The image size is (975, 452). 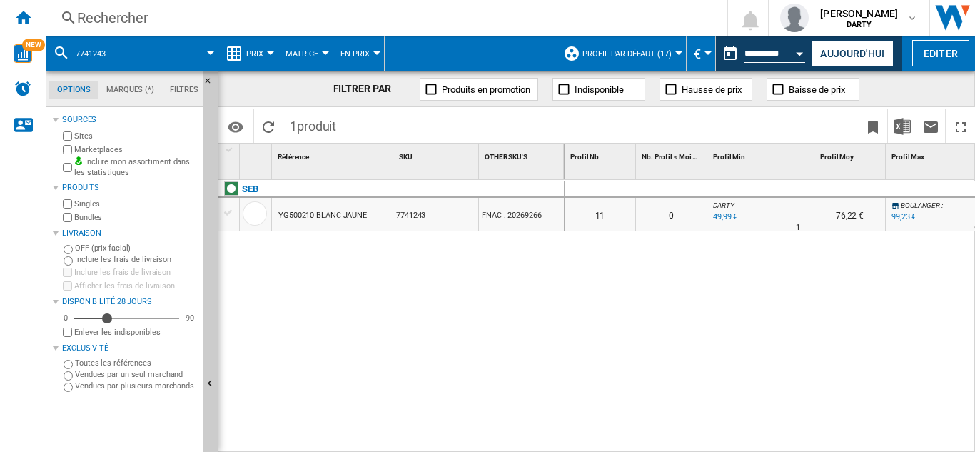 What do you see at coordinates (67, 136) in the screenshot?
I see `input: Sites` at bounding box center [67, 136].